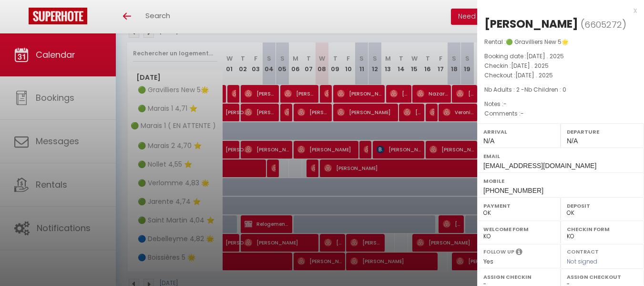 The height and width of the screenshot is (286, 644). I want to click on label: Arrival, so click(519, 132).